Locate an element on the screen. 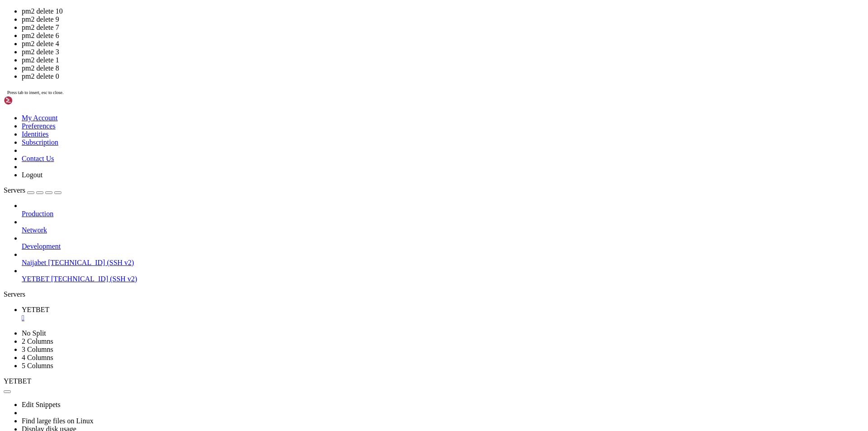 The height and width of the screenshot is (431, 868). li: Network is located at coordinates (443, 226).